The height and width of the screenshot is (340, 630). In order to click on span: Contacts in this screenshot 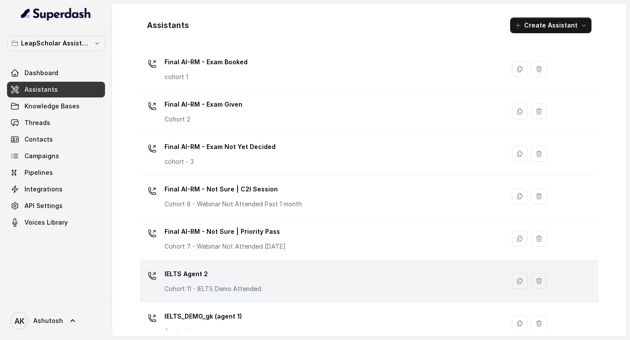, I will do `click(39, 140)`.